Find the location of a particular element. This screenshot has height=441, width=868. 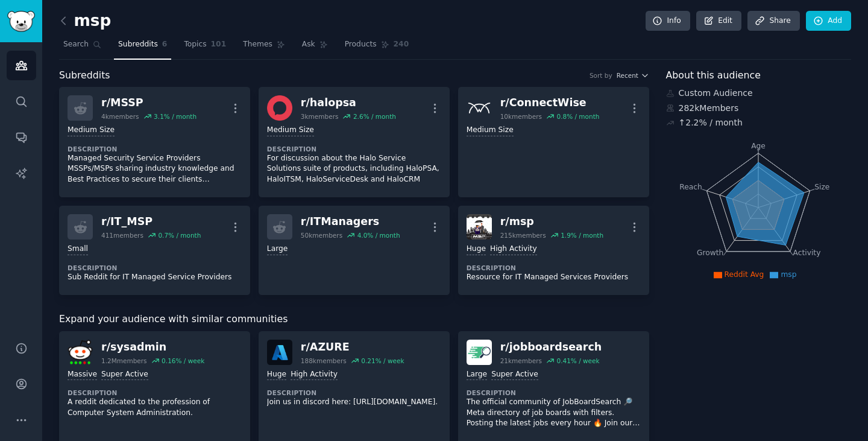

tspan: Size is located at coordinates (822, 187).